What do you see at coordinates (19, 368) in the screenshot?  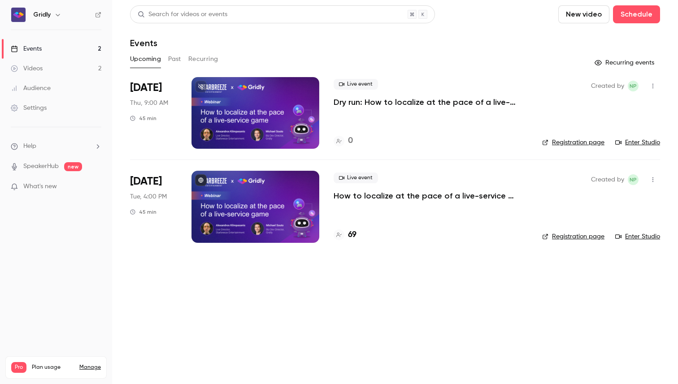 I see `span: Pro` at bounding box center [19, 368].